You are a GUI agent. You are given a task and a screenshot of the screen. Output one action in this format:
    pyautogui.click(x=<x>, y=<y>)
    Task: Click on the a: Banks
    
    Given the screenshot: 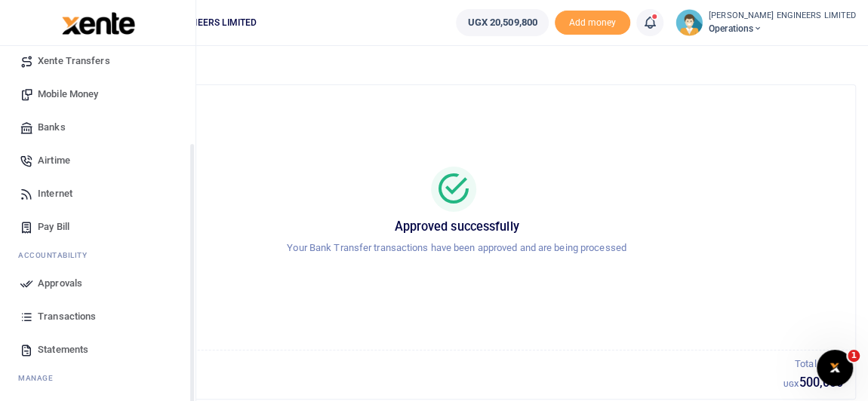 What is the action you would take?
    pyautogui.click(x=97, y=127)
    